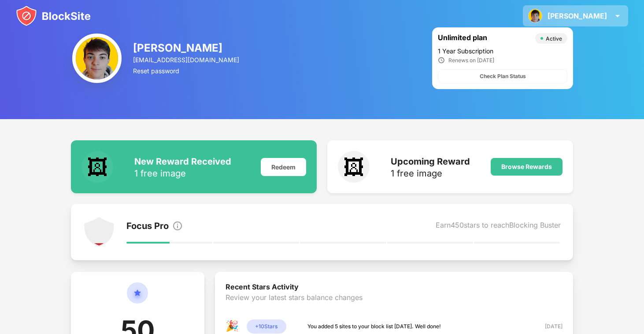  I want to click on div: 1 Year Subscription, so click(503, 51).